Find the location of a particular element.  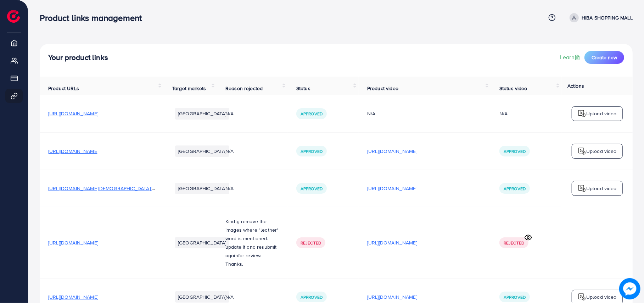

span: Create new is located at coordinates (605, 58).